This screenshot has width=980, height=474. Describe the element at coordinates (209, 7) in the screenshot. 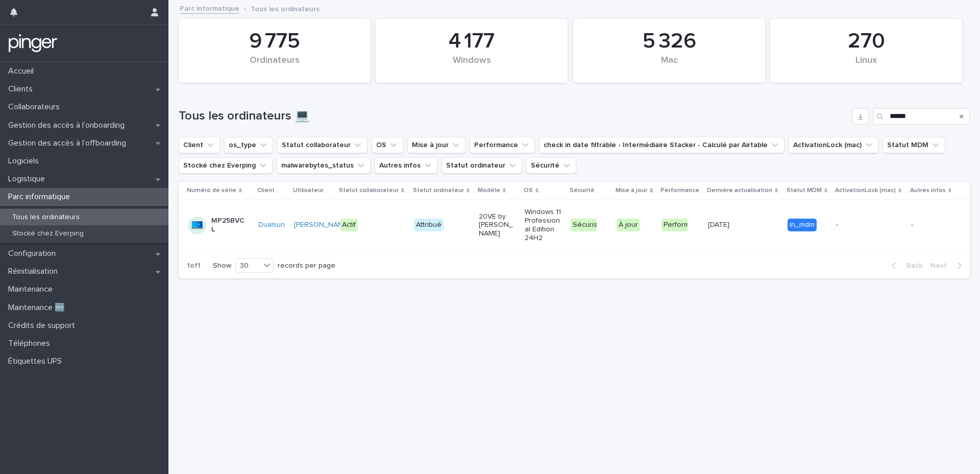

I see `a: Parc informatique` at that location.